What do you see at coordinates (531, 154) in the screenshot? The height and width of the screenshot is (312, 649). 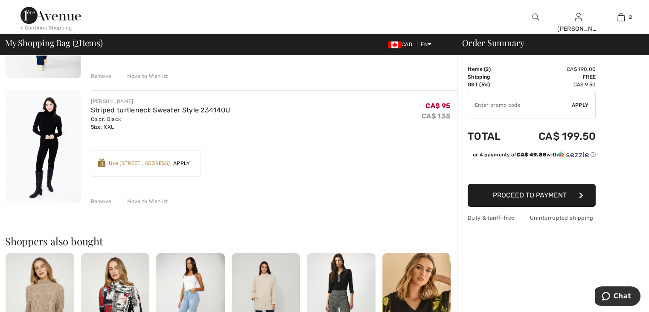 I see `span: CA$ 49.88` at bounding box center [531, 154].